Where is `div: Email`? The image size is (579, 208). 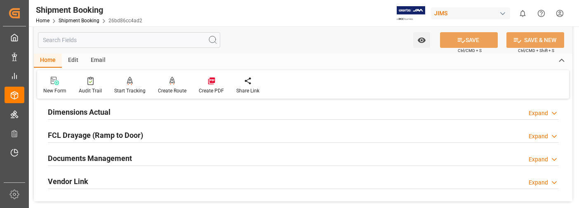
div: Email is located at coordinates (98, 61).